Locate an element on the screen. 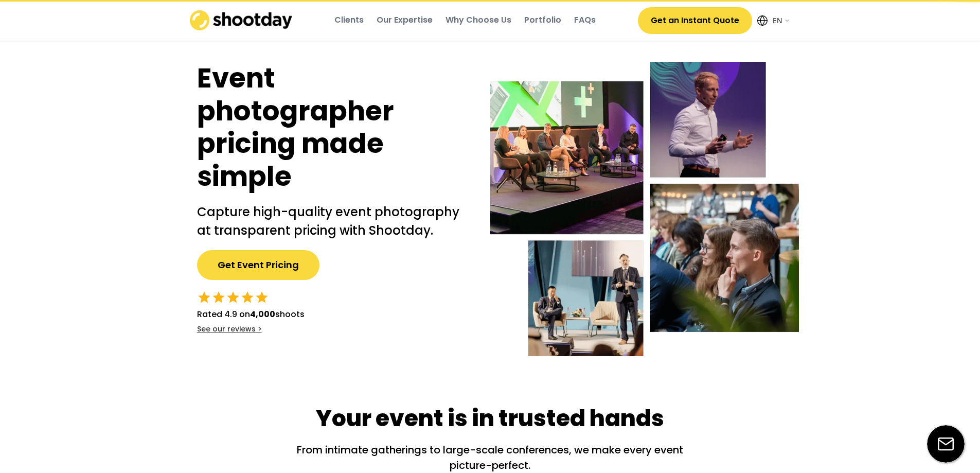  div: Clients is located at coordinates (349, 20).